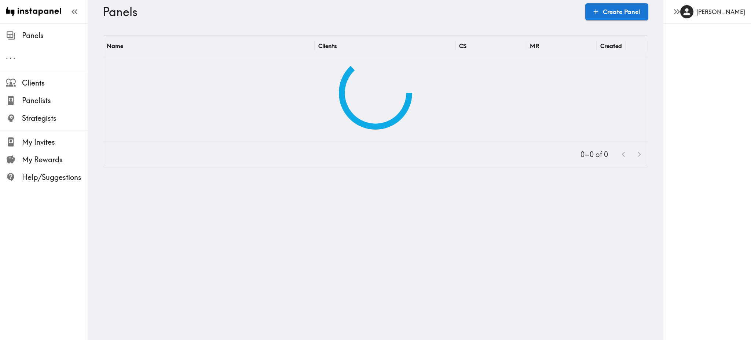 The width and height of the screenshot is (751, 340). What do you see at coordinates (55, 83) in the screenshot?
I see `span: Clients` at bounding box center [55, 83].